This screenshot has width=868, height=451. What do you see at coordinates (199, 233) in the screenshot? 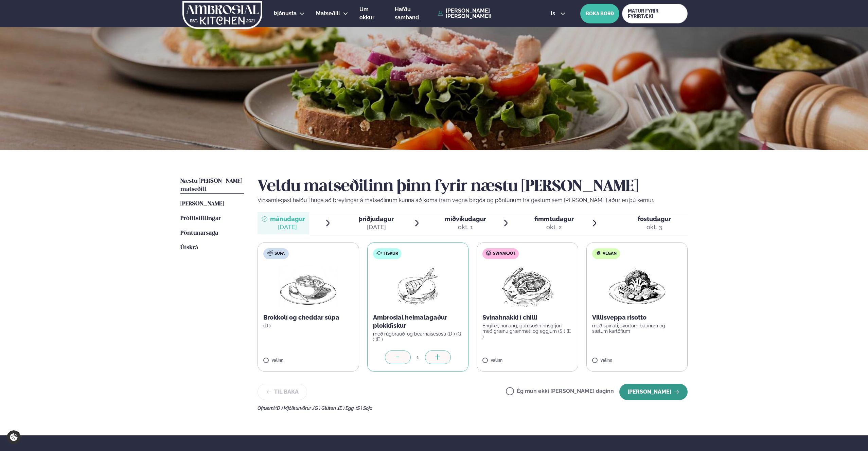
I see `a: Pöntunarsaga` at bounding box center [199, 233].